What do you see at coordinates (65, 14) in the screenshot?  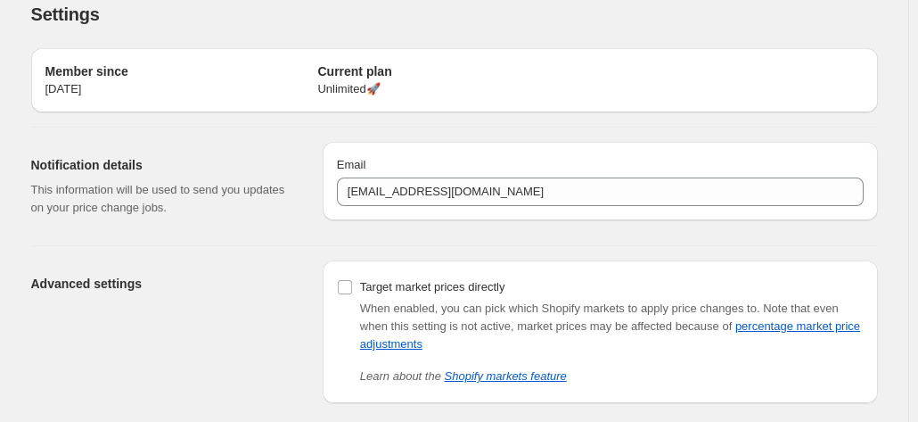 I see `span: Settings` at bounding box center [65, 14].